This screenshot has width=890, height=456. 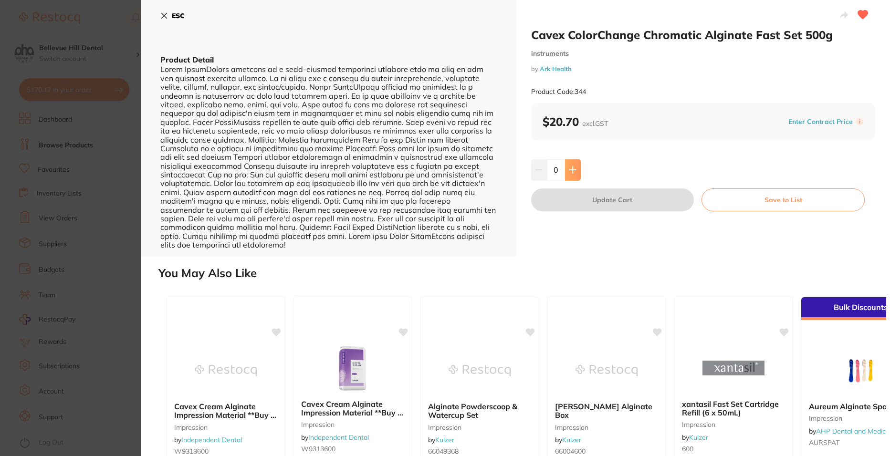 I want to click on small: 600, so click(x=733, y=449).